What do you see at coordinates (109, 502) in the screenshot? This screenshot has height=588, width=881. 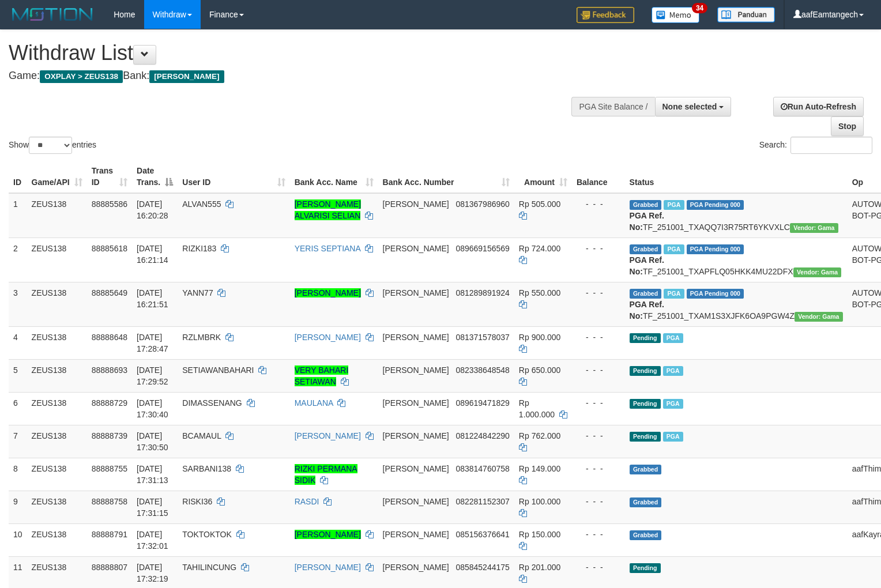 I see `span: 88888758` at bounding box center [109, 502].